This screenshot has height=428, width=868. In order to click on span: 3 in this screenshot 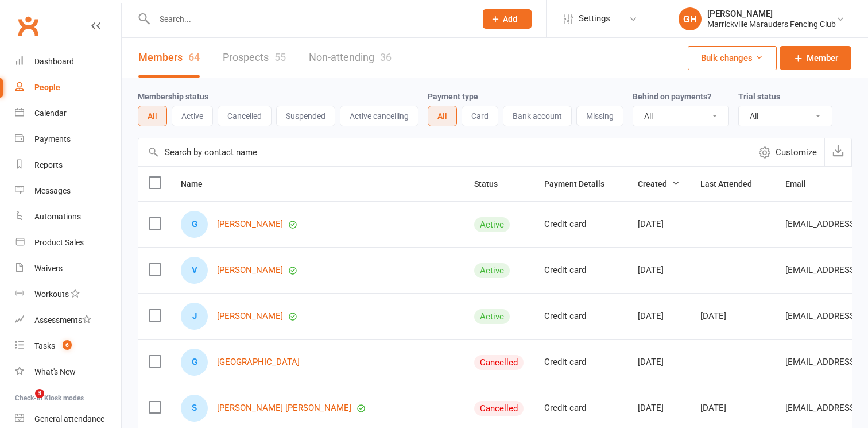, I will do `click(40, 394)`.